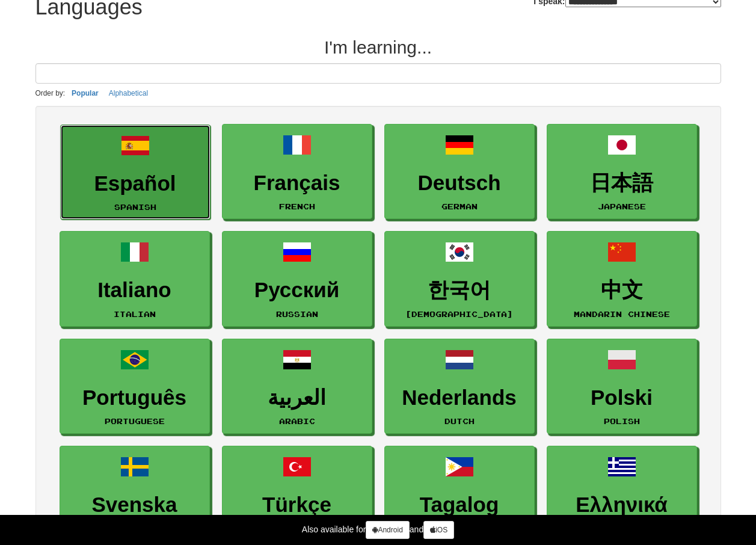  I want to click on h3: العربية, so click(297, 398).